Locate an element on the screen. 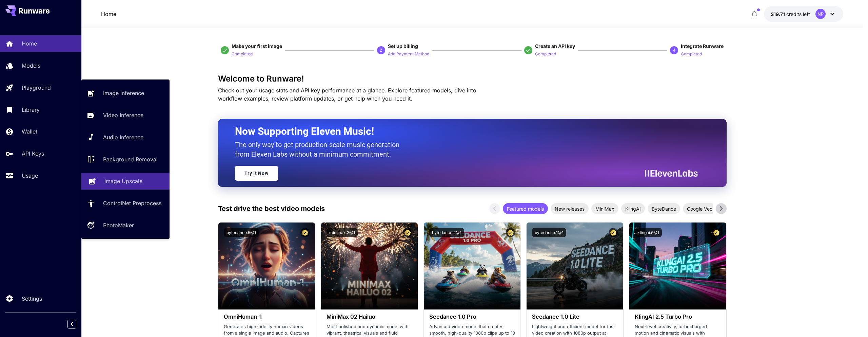 This screenshot has height=337, width=868. span: $19.71 is located at coordinates (778, 14).